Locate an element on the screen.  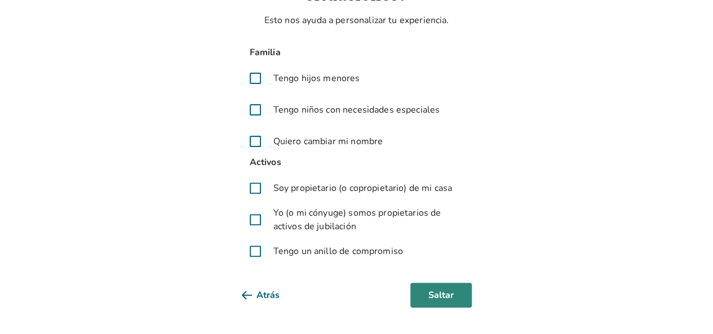
div: Widget de chat is located at coordinates (685, 307).